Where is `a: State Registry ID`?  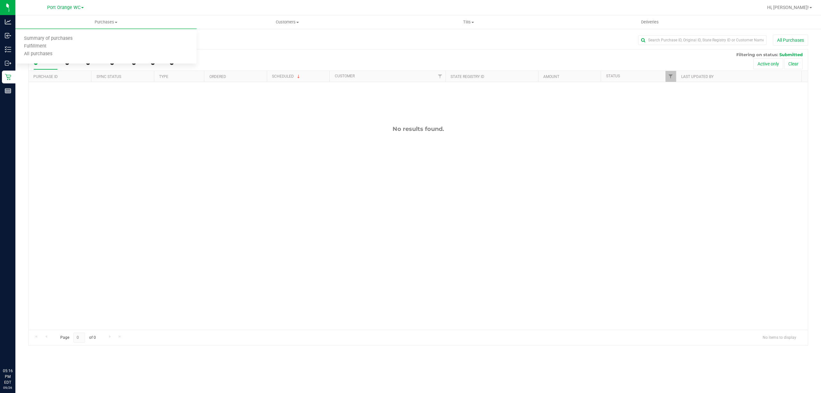
a: State Registry ID is located at coordinates (467, 77).